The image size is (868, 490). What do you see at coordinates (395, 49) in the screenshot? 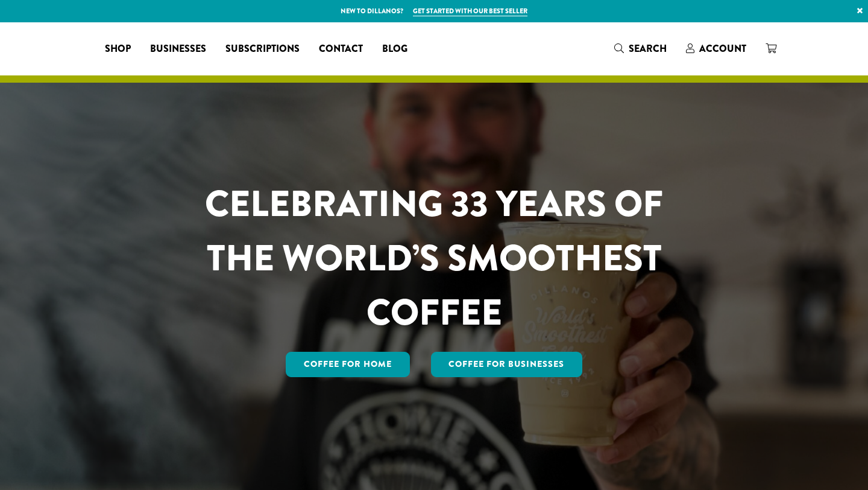
I see `span: Blog` at bounding box center [395, 49].